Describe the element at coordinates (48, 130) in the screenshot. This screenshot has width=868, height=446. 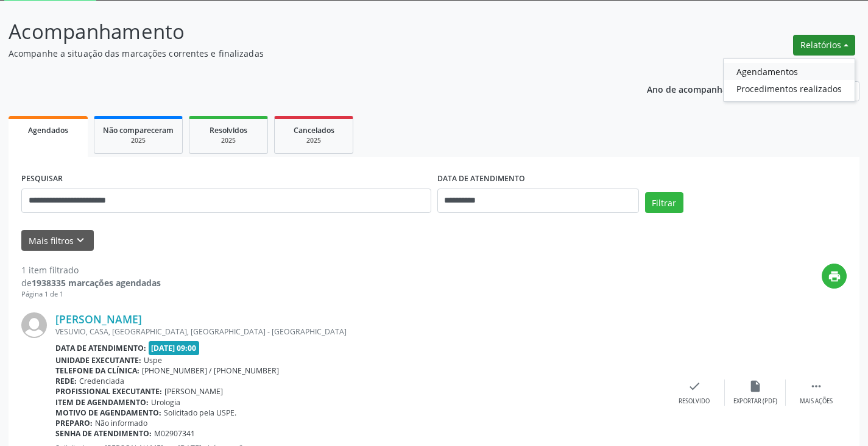
I see `span: Agendados` at that location.